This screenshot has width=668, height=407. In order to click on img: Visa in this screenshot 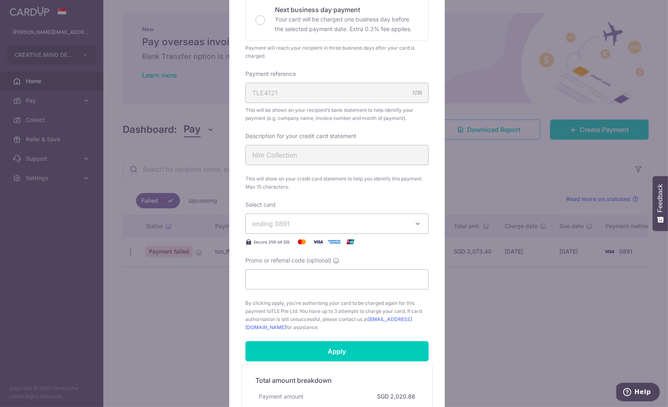, I will do `click(318, 242)`.